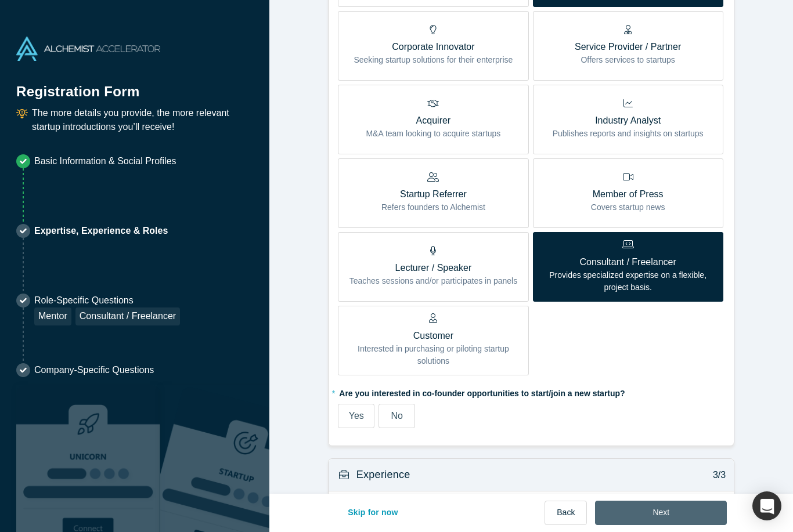 This screenshot has width=793, height=532. I want to click on label: Are you interested in co-founder opportunities to start/join a new startup?, so click(532, 392).